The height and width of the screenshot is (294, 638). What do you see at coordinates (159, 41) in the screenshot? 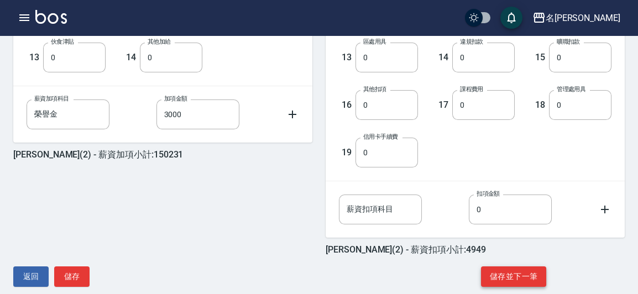
I see `label: 其他加給` at bounding box center [159, 41].